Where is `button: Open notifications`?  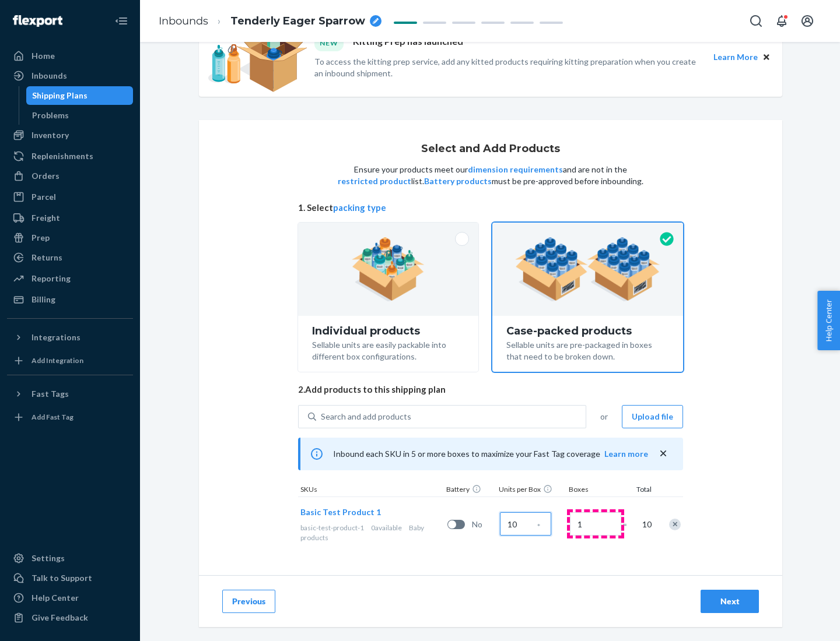
button: Open notifications is located at coordinates (782, 21).